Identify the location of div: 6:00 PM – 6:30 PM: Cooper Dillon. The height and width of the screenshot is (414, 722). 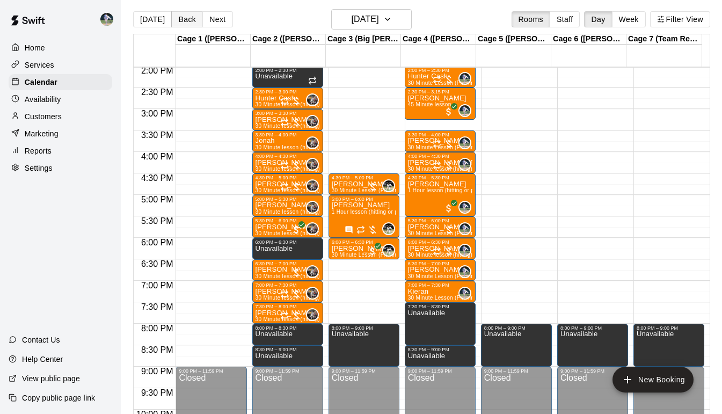
(364, 248).